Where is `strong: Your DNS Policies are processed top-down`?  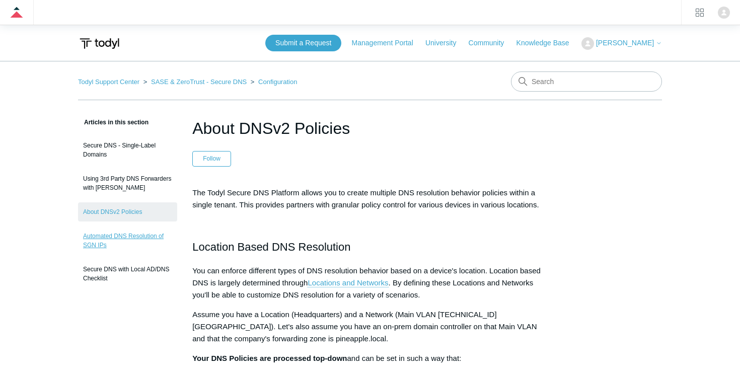 strong: Your DNS Policies are processed top-down is located at coordinates (269, 358).